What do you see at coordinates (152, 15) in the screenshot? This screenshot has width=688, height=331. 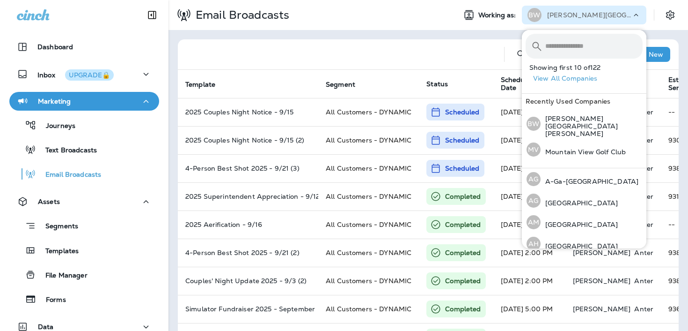 I see `button: Collapse Sidebar` at bounding box center [152, 15].